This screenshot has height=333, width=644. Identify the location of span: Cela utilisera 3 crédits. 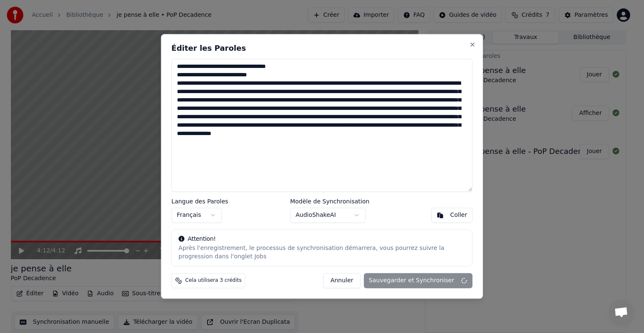
(213, 281).